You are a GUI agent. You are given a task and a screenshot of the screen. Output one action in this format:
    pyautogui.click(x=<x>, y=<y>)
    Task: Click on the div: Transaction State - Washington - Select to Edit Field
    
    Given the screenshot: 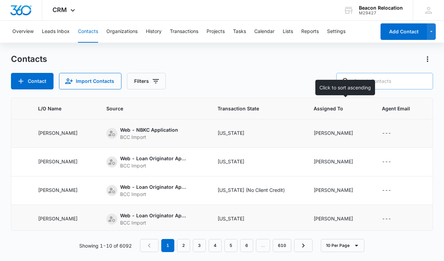 What is the action you would take?
    pyautogui.click(x=237, y=219)
    